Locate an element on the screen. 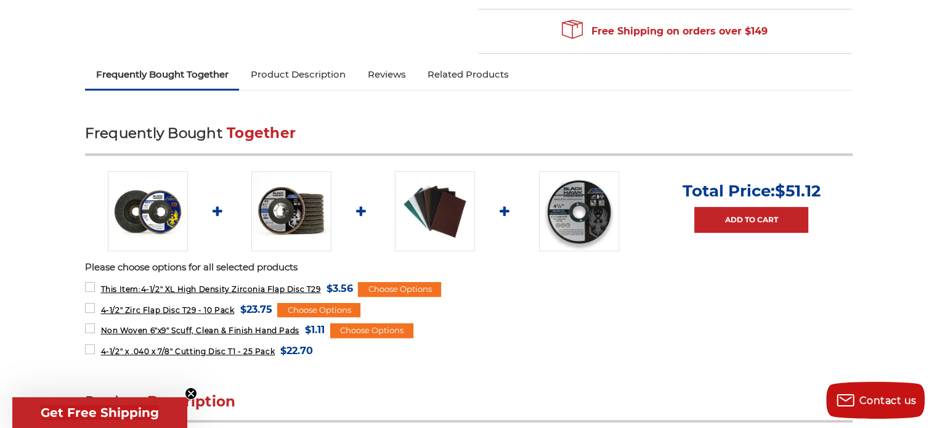  button: Close teaser is located at coordinates (191, 394).